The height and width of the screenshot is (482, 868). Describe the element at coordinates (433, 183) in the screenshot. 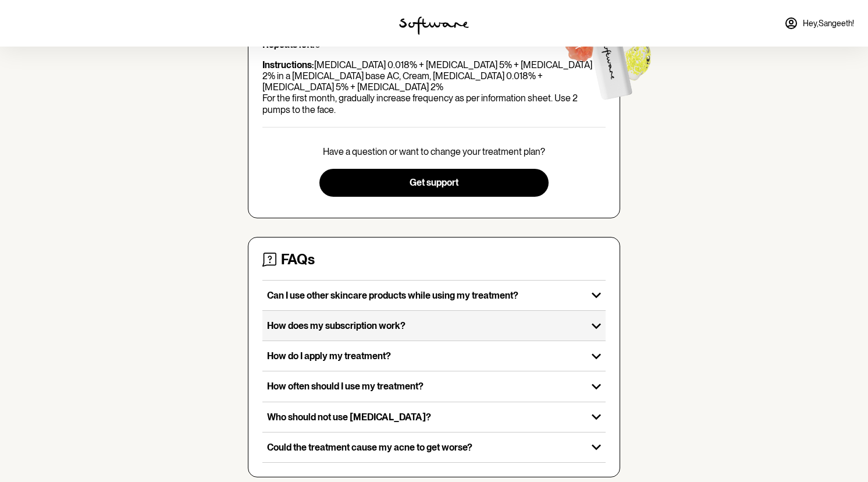

I see `button: Get support` at that location.